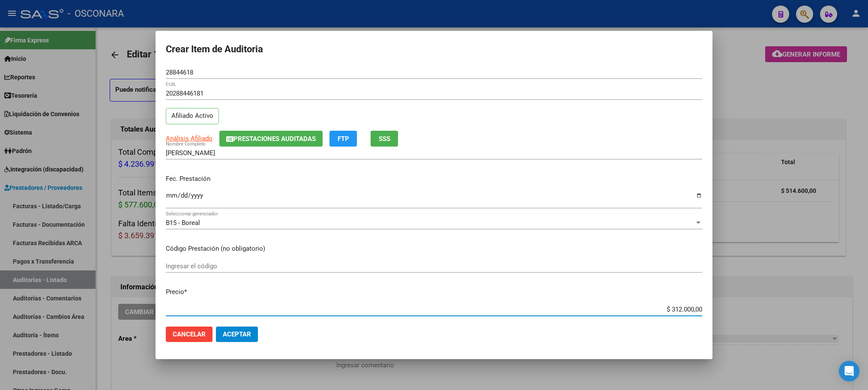 The height and width of the screenshot is (390, 868). I want to click on button: Prestaciones Auditadas, so click(271, 138).